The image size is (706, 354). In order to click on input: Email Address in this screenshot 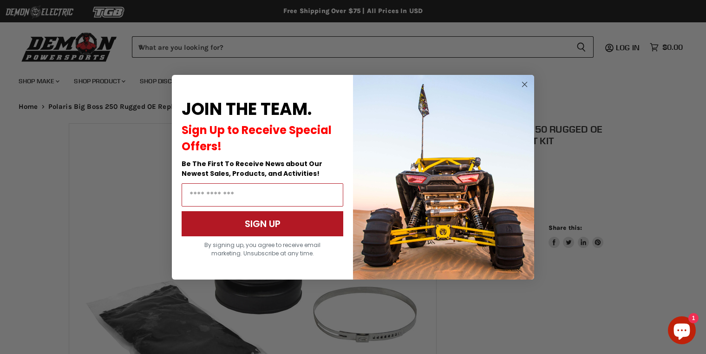, I will do `click(263, 195)`.